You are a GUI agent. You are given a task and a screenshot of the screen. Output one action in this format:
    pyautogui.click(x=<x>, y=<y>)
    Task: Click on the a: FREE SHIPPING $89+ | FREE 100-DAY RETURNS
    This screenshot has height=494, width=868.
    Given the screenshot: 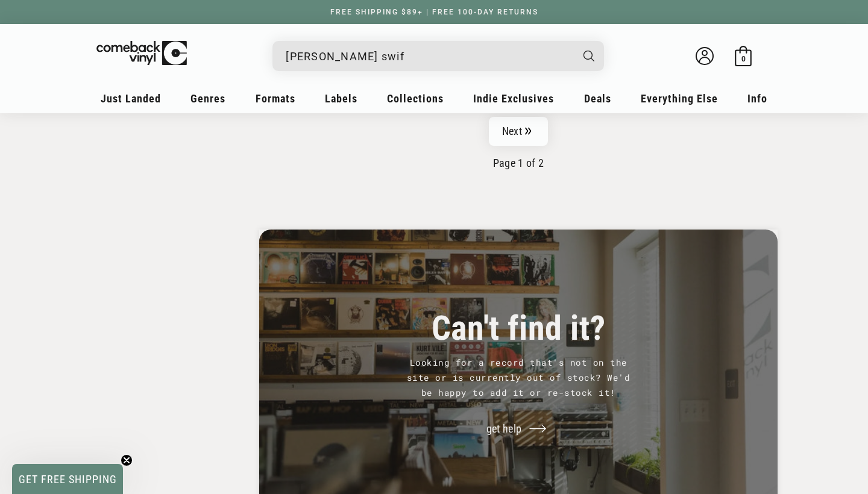 What is the action you would take?
    pyautogui.click(x=434, y=12)
    